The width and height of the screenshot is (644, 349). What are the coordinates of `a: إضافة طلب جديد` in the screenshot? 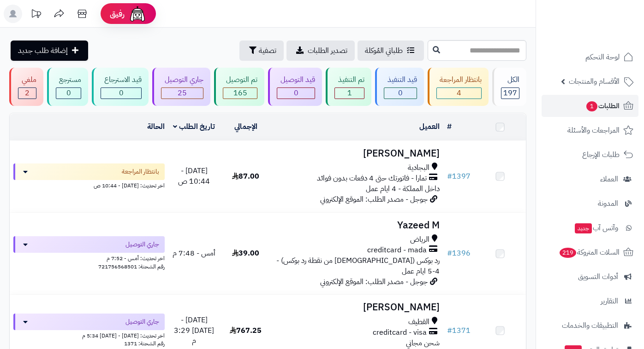 It's located at (49, 51).